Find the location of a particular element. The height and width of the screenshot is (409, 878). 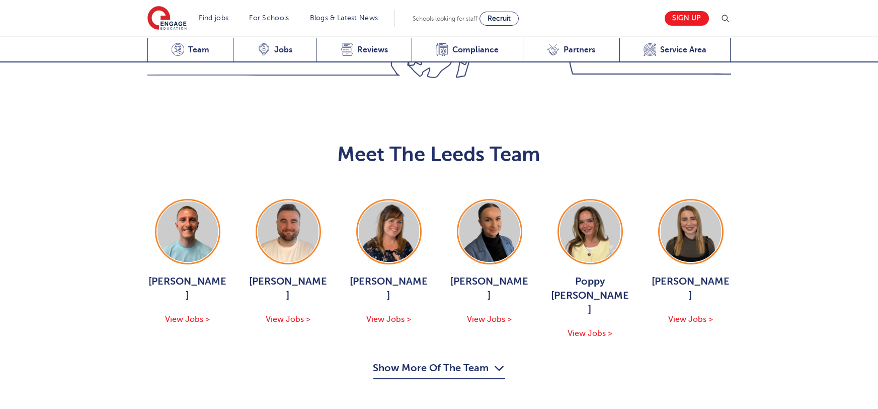

a: For Schools is located at coordinates (269, 18).